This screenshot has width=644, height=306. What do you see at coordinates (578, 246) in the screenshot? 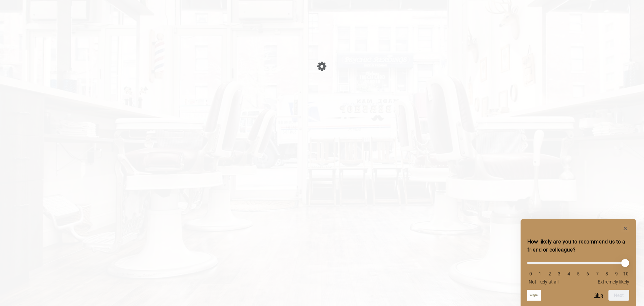
I see `h2: How likely are you to recommend us to a friend or colleague? Select an option from 0 to 10, with ...` at bounding box center [578, 246].